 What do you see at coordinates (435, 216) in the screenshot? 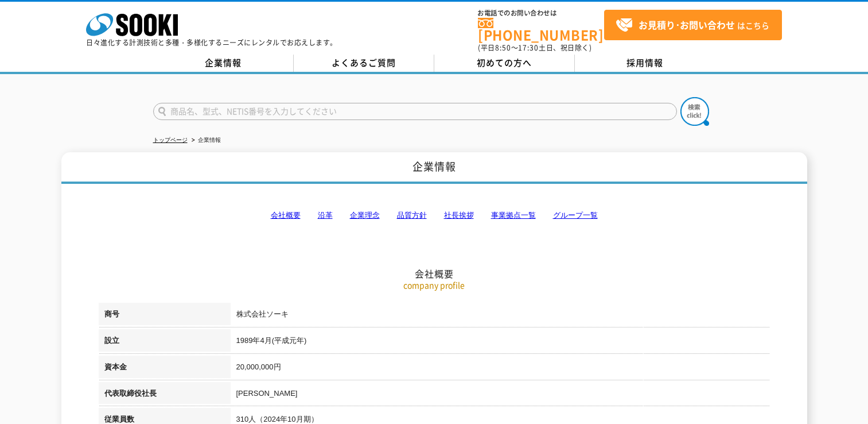
I see `h2: 会社概要` at bounding box center [435, 216].